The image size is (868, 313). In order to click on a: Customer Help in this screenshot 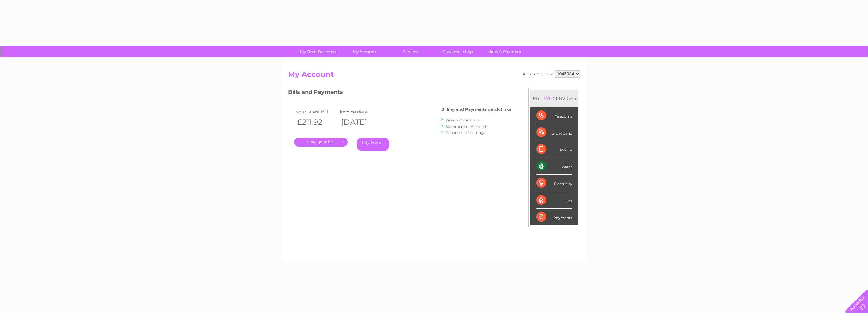, I will do `click(457, 52)`.